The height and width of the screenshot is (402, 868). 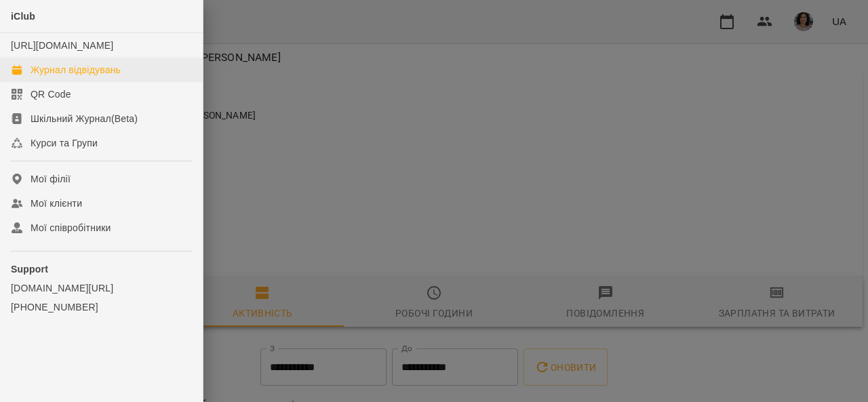 What do you see at coordinates (64, 143) in the screenshot?
I see `div: Курси та Групи` at bounding box center [64, 143].